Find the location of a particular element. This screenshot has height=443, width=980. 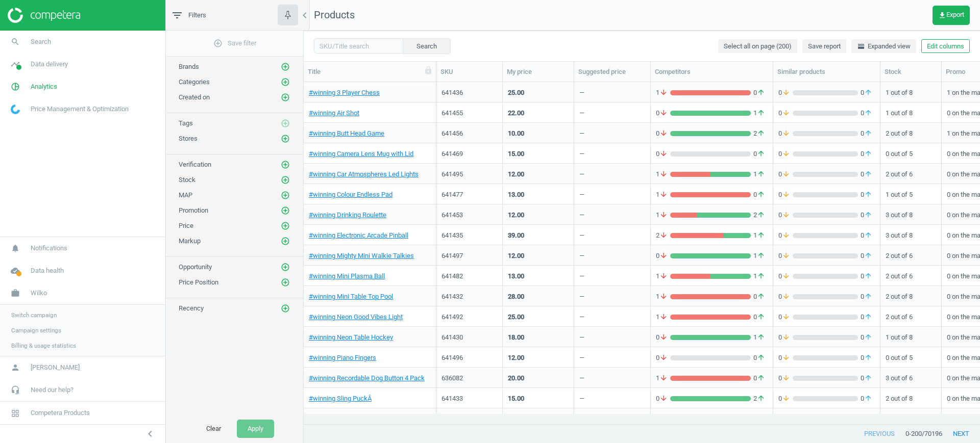

div: Suggested price is located at coordinates (612, 72).